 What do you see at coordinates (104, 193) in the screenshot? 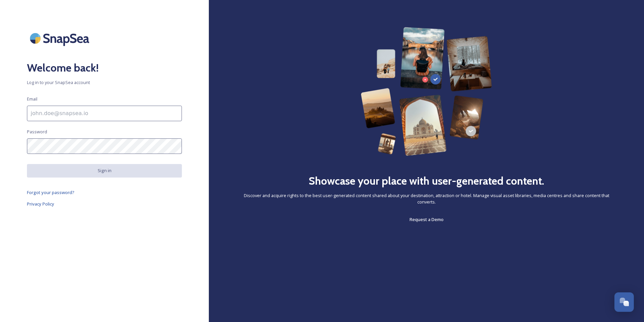
I see `a: Forgot your password?` at bounding box center [104, 193].